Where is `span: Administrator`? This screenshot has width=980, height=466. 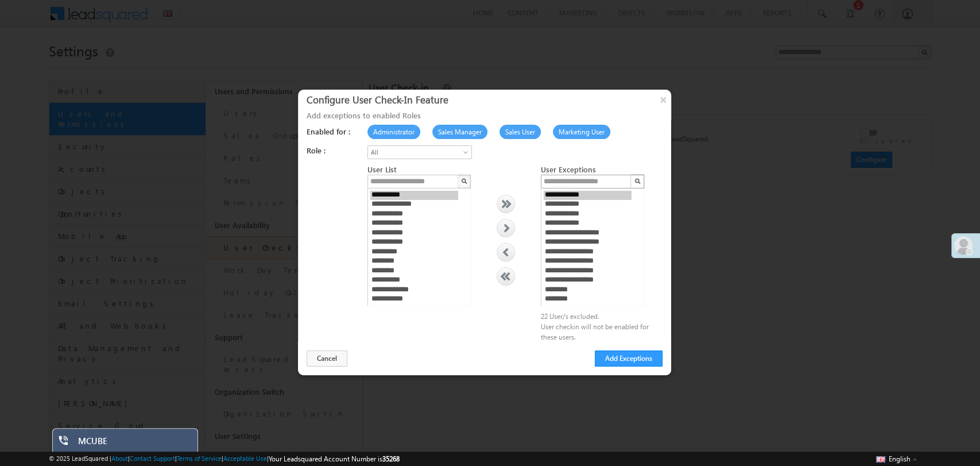 span: Administrator is located at coordinates (394, 132).